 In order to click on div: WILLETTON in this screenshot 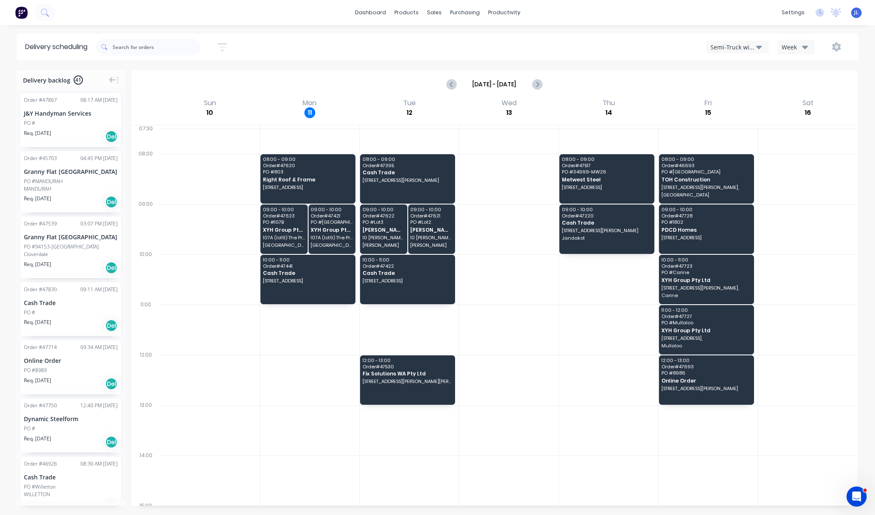, I will do `click(71, 494)`.